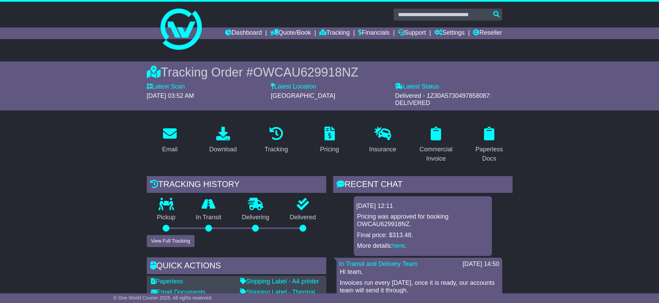  I want to click on p: In Transit, so click(209, 218).